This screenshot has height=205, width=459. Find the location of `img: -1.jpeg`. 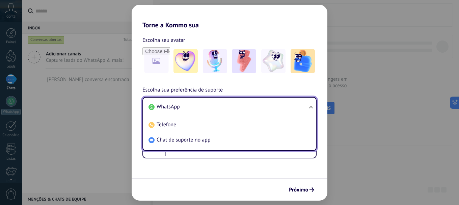

img: -1.jpeg is located at coordinates (186, 61).